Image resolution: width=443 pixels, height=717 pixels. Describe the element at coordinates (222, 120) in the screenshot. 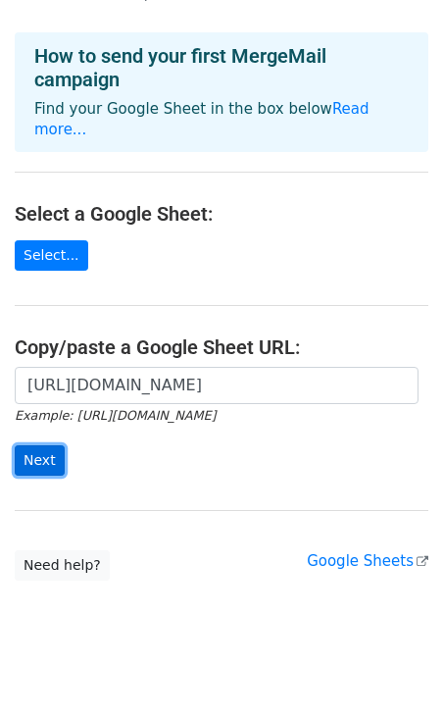

I see `p: Find your Google Sheet in the box below` at that location.